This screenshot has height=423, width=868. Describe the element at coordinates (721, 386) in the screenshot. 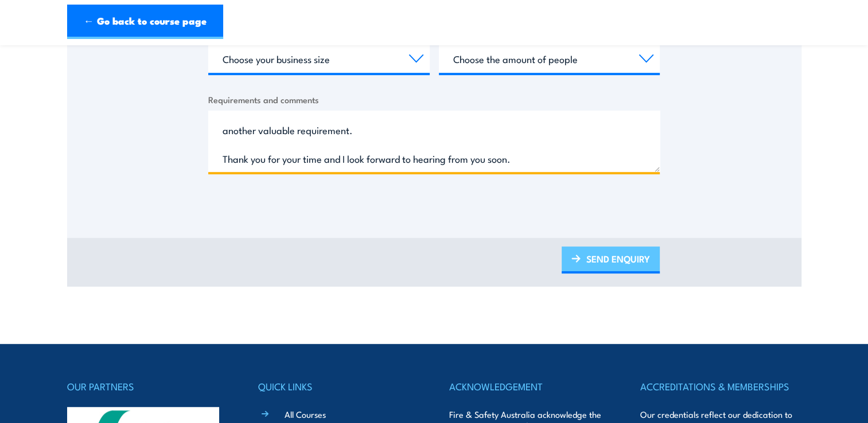

I see `h4: ACCREDITATIONS & MEMBERSHIPS` at that location.